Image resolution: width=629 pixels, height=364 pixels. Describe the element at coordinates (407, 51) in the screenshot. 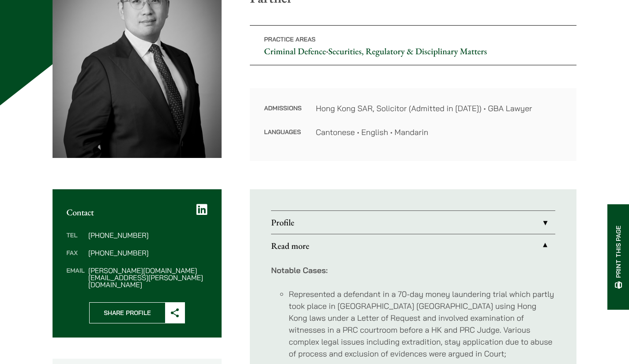

I see `a: Securities, Regulatory & Disciplinary Matters` at that location.